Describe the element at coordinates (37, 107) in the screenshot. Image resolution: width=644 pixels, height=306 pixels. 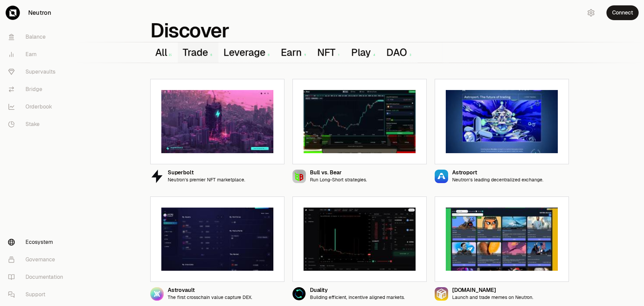
I see `a: Orderbook` at that location.